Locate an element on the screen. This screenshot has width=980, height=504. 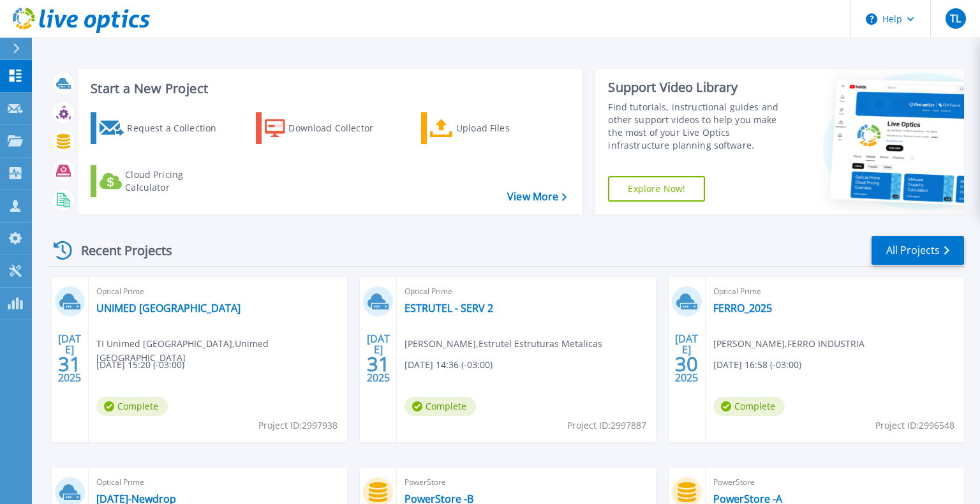
a: View More is located at coordinates (537, 197).